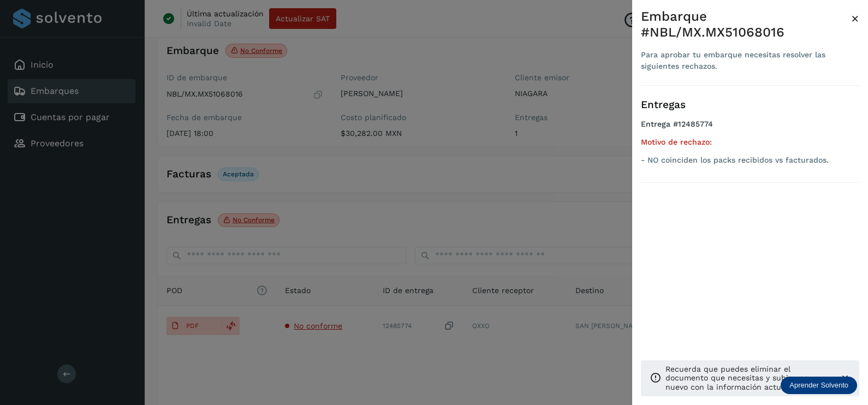 The image size is (868, 405). I want to click on p: - NO coinciden los packs recibidos vs facturados., so click(750, 160).